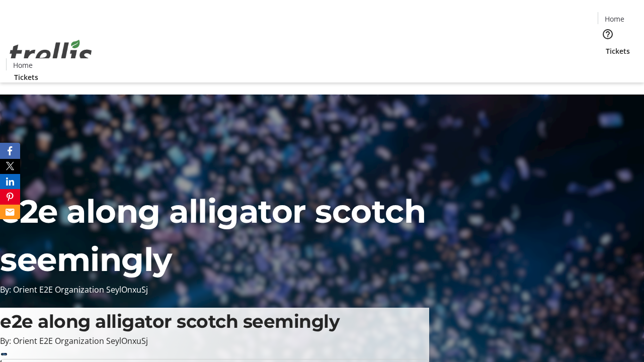 The width and height of the screenshot is (644, 362). I want to click on img: Orient E2E Organization SeylOnxuSj's Logo, so click(51, 54).